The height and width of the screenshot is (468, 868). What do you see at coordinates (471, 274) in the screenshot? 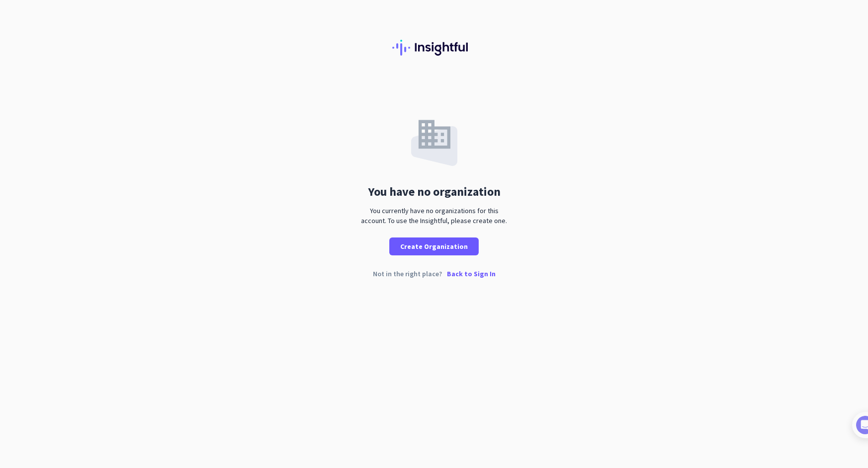
I see `p: Back to Sign In` at bounding box center [471, 274].